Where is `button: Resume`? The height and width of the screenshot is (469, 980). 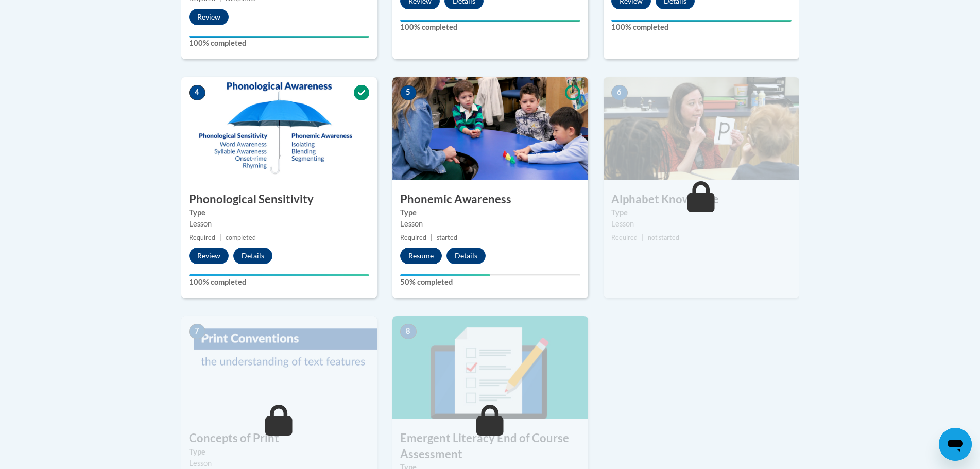
button: Resume is located at coordinates (421, 256).